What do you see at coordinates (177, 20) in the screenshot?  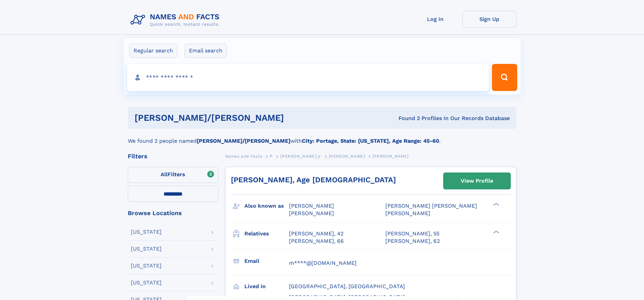 I see `img: Logo Names and Facts` at bounding box center [177, 20].